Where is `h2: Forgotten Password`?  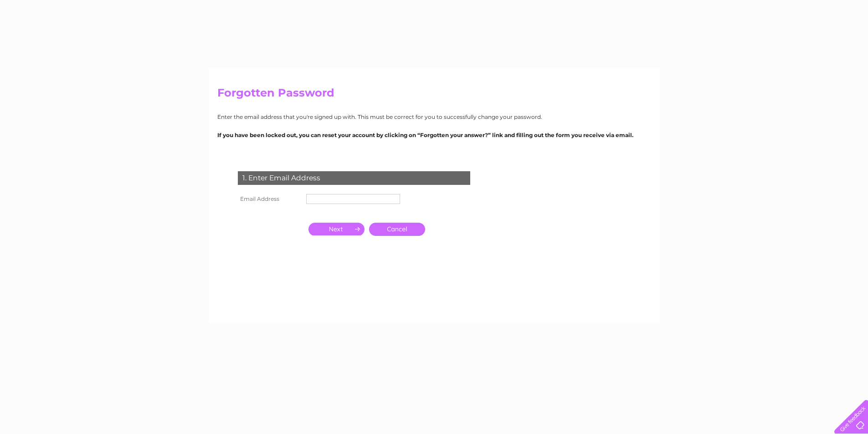
h2: Forgotten Password is located at coordinates (434, 95).